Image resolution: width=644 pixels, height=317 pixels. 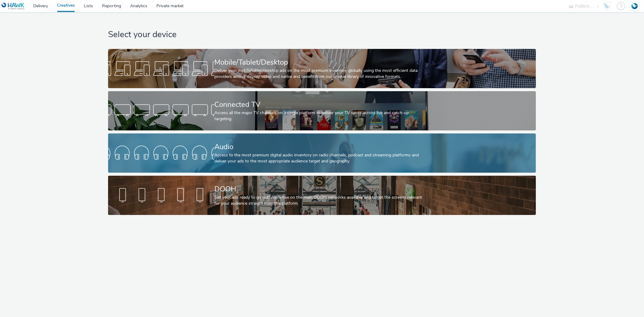 I want to click on a: Hawk Academy, so click(x=608, y=6).